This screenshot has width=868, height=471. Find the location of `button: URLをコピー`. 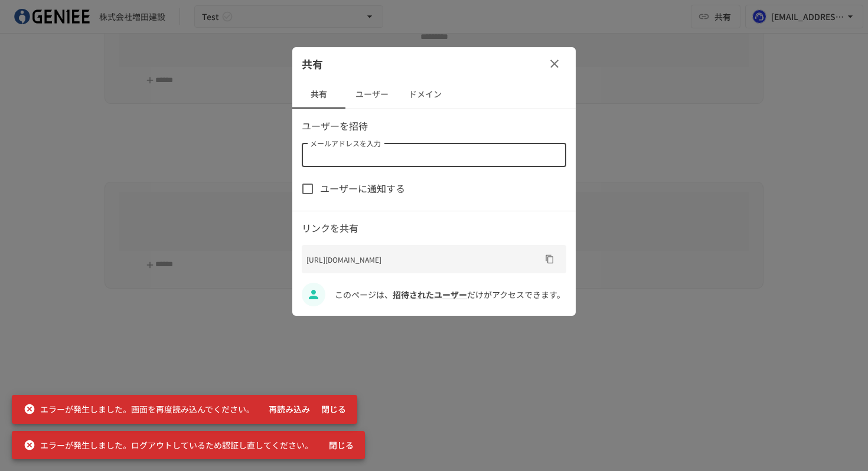

button: URLをコピー is located at coordinates (549, 259).